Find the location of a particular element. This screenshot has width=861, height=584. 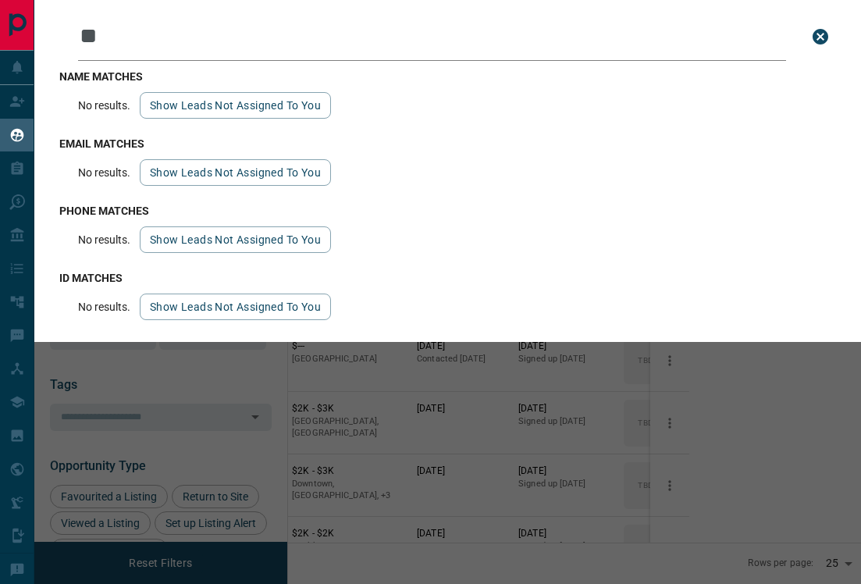

h3: email matches is located at coordinates (448, 144).